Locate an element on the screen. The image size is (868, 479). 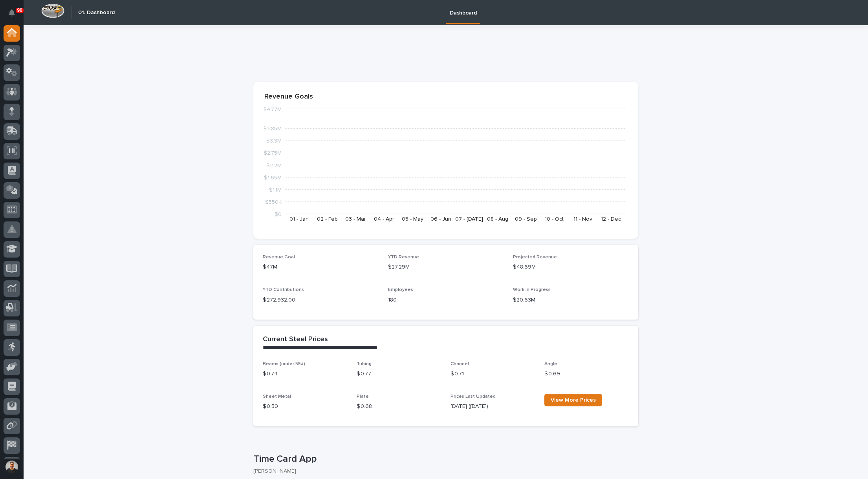
span: YTD Contributions is located at coordinates (283, 290).